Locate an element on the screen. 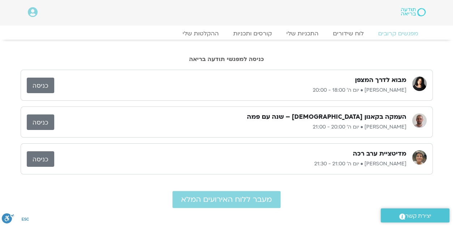 This screenshot has width=453, height=226. span: מעבר ללוח האירועים המלא is located at coordinates (226, 199).